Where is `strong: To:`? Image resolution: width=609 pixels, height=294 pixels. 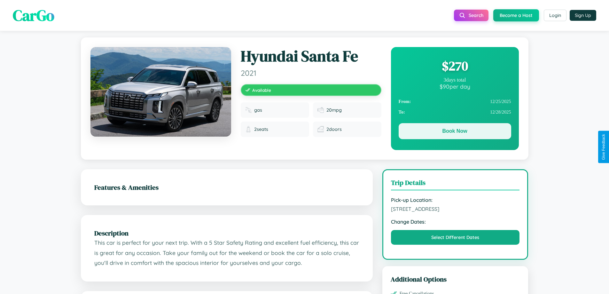 strong: To: is located at coordinates (402, 112).